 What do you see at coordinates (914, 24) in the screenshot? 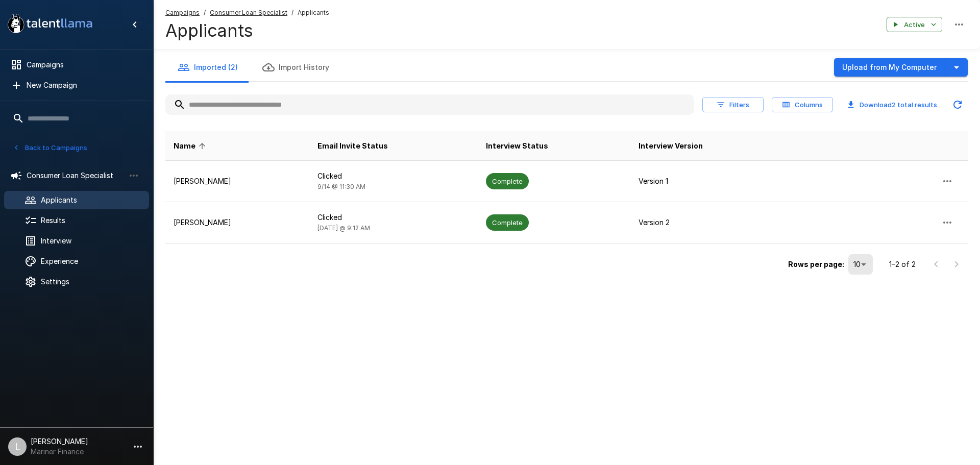
I see `button: Active` at bounding box center [914, 24].